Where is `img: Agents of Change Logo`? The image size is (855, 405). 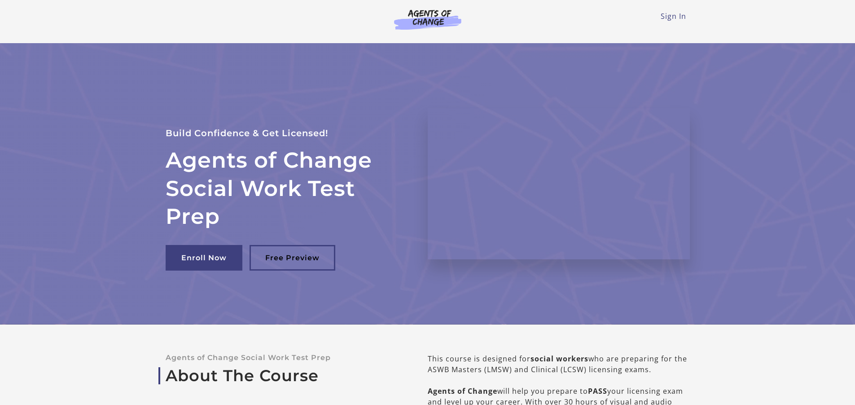
img: Agents of Change Logo is located at coordinates (428, 19).